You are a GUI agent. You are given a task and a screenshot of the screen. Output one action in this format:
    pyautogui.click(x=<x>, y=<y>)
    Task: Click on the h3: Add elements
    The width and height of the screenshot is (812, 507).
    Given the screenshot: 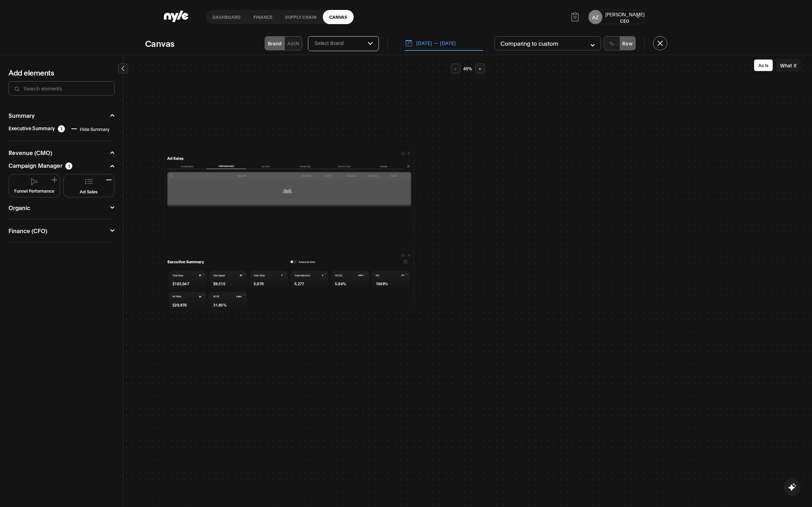 What is the action you would take?
    pyautogui.click(x=62, y=72)
    